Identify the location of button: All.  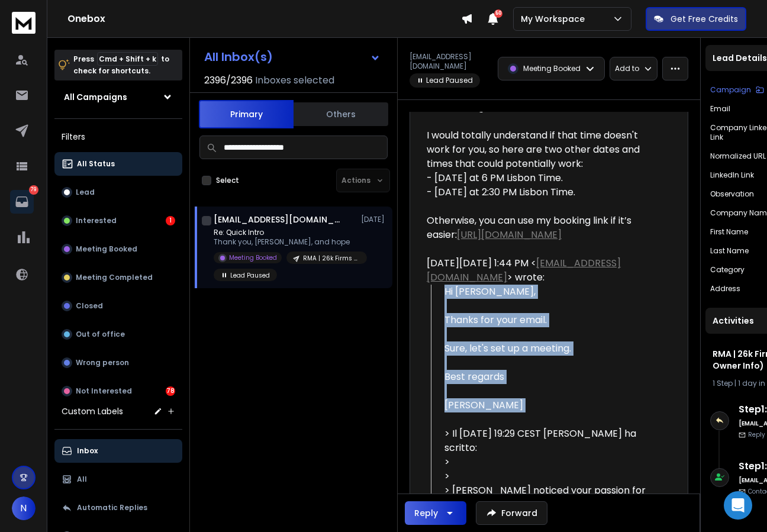
(118, 480).